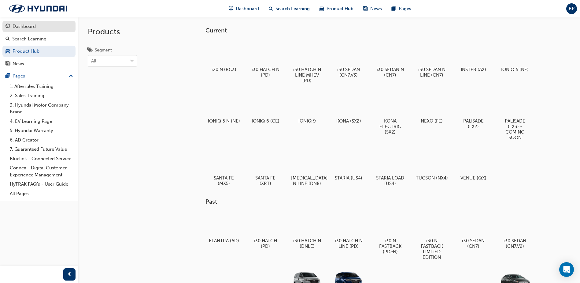 The width and height of the screenshot is (580, 283). Describe the element at coordinates (69, 274) in the screenshot. I see `span: prev-icon` at that location.